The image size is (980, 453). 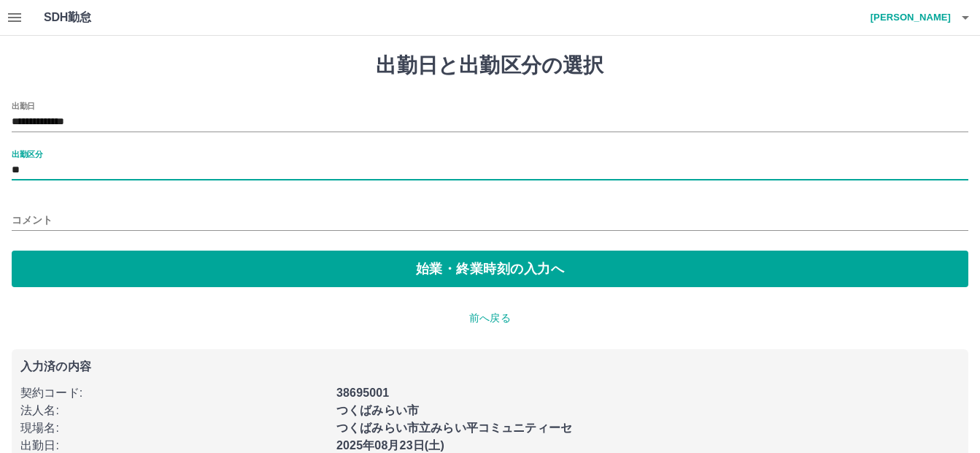 What do you see at coordinates (174, 393) in the screenshot?
I see `p: 契約コード :` at bounding box center [174, 393].